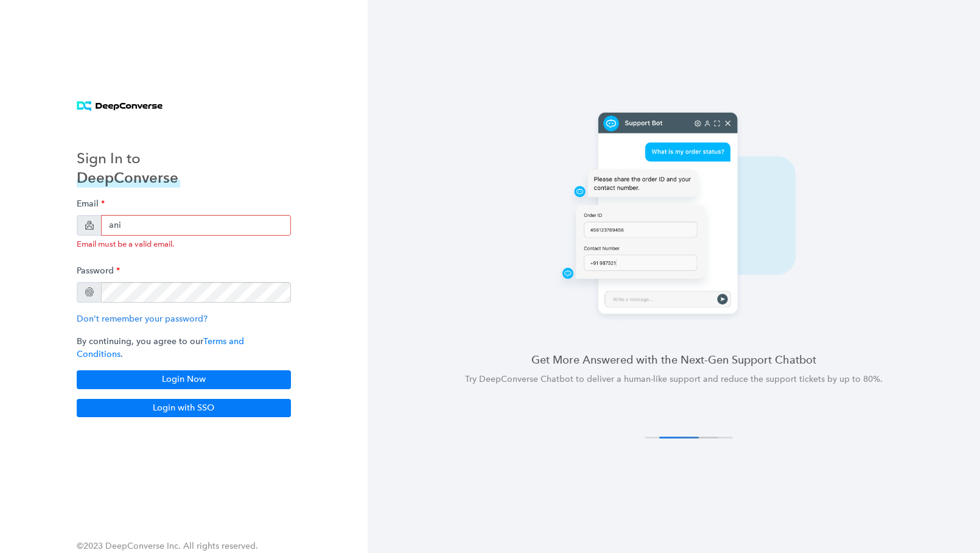 The height and width of the screenshot is (553, 980). What do you see at coordinates (141, 318) in the screenshot?
I see `a: Don't remember your password?` at bounding box center [141, 318].